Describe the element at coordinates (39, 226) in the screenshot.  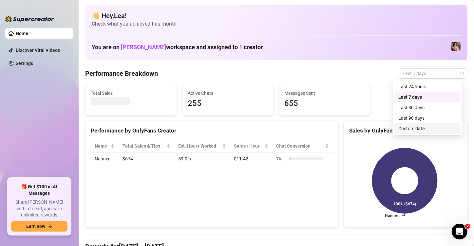
I see `button: Earn nowarrow-right` at that location.